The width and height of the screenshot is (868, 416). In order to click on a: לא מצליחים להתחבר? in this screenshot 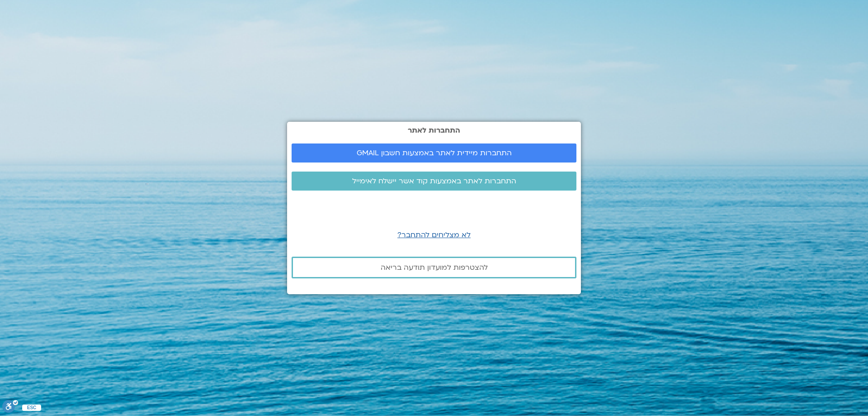, I will do `click(434, 235)`.